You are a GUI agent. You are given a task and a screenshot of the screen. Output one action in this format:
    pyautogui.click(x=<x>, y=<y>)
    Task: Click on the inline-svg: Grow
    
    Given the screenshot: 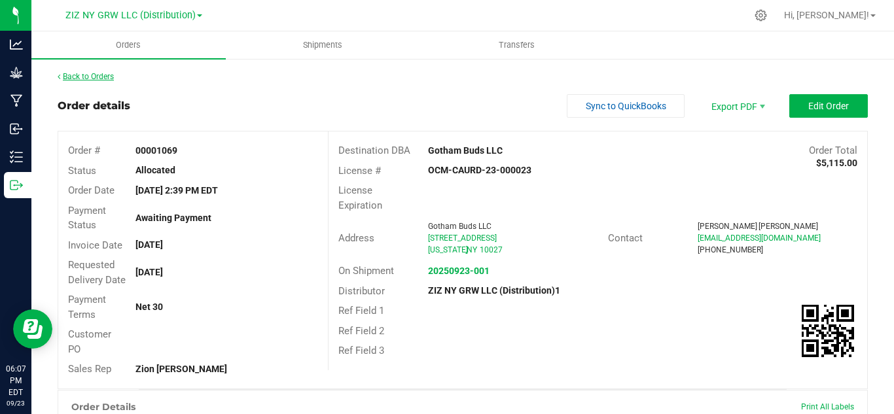 What is the action you would take?
    pyautogui.click(x=16, y=73)
    